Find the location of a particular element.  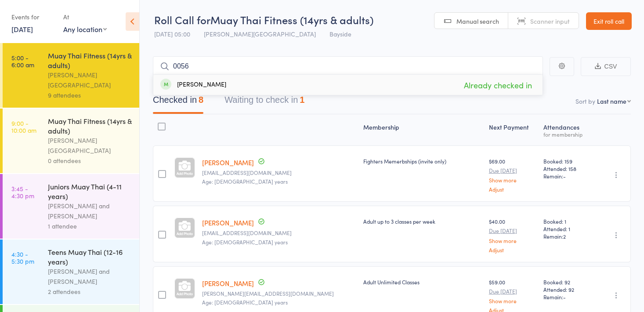

div: Any location is located at coordinates (85, 29).